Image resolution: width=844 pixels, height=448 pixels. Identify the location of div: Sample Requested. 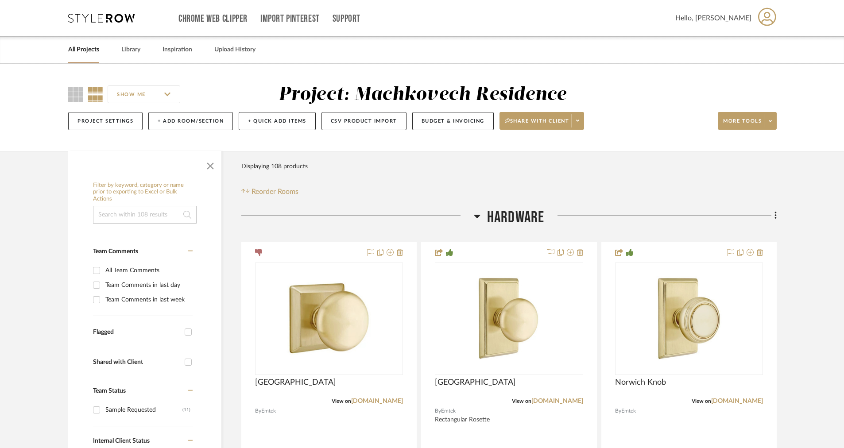
(144, 410).